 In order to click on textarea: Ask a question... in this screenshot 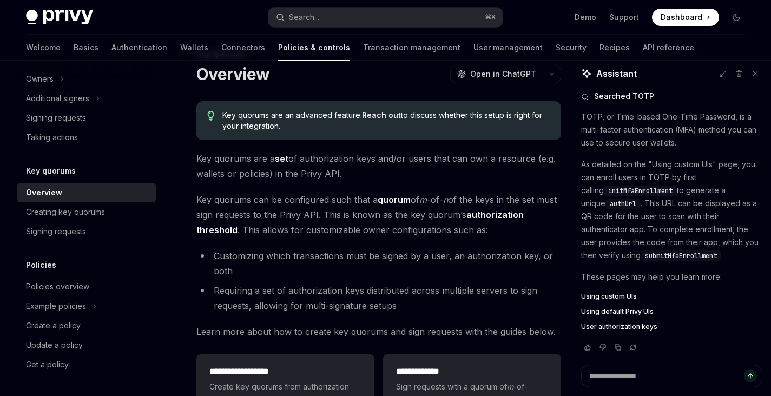, I will do `click(672, 376)`.